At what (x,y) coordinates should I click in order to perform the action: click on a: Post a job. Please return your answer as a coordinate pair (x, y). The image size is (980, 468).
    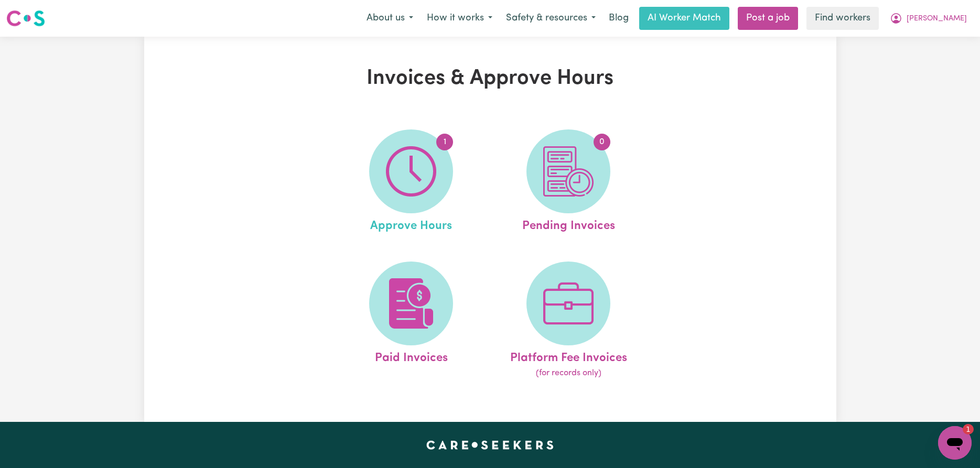
    Looking at the image, I should click on (768, 19).